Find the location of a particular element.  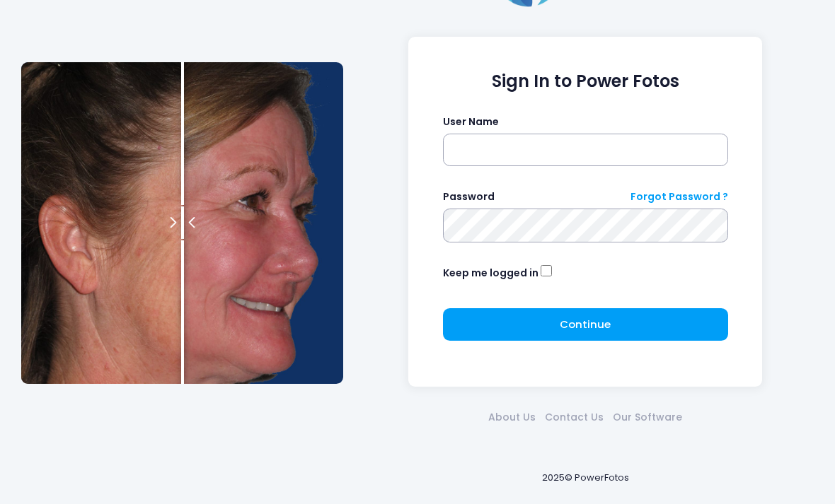

a: Our Software is located at coordinates (647, 417).